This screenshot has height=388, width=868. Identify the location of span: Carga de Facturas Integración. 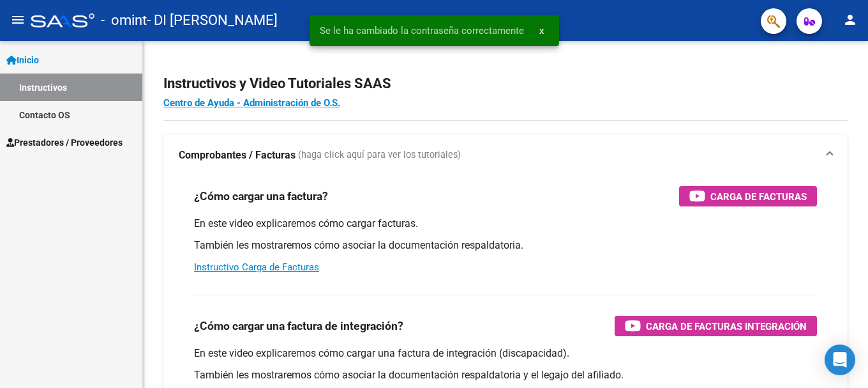
(727, 326).